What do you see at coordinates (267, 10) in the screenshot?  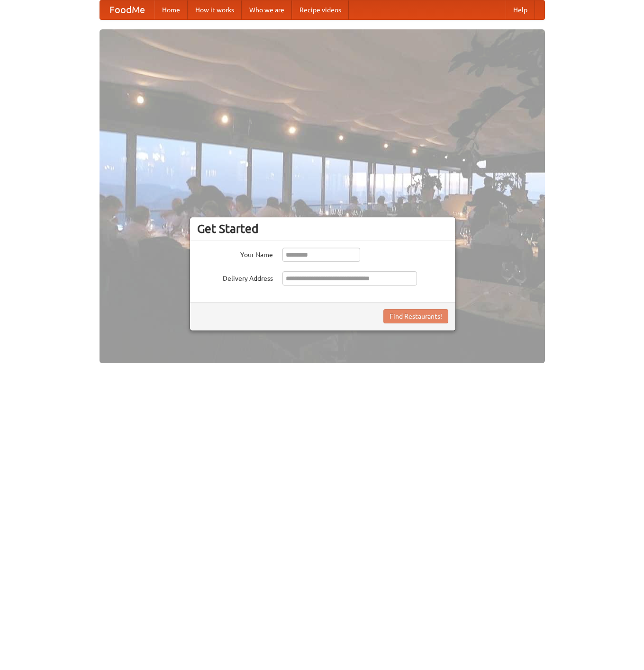 I see `a: Who we are` at bounding box center [267, 10].